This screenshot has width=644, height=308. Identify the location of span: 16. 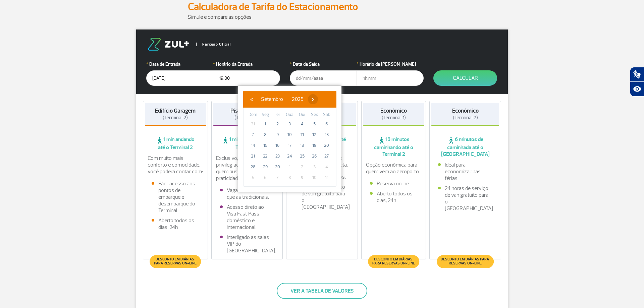
(278, 146).